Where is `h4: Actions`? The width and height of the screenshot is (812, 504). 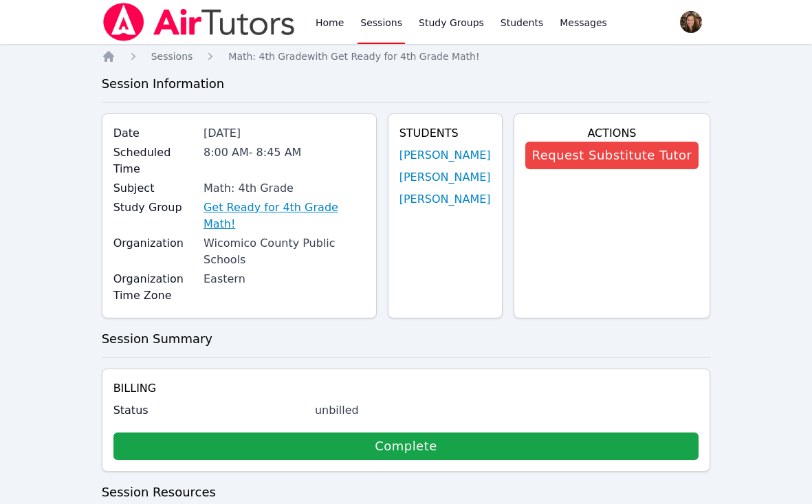
h4: Actions is located at coordinates (612, 134).